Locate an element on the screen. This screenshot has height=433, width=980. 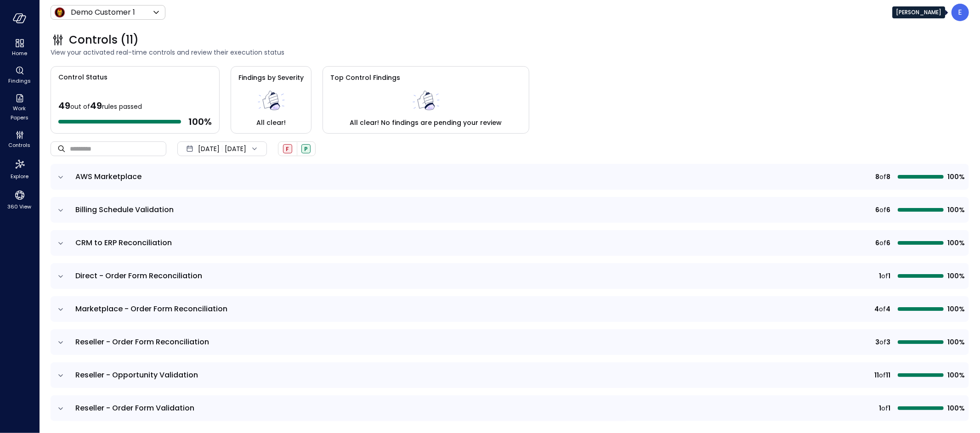
span: Marketplace - Order Form Reconciliation is located at coordinates (151, 308).